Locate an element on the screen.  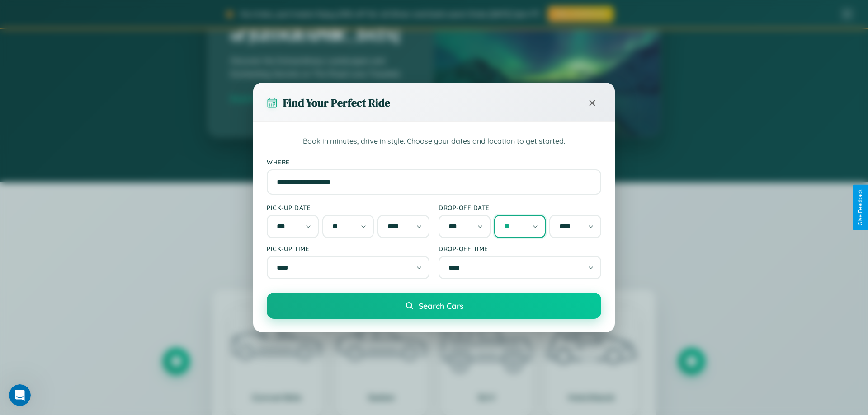
p: Book in minutes, drive in style. Choose your dates and location to get started. is located at coordinates (434, 141).